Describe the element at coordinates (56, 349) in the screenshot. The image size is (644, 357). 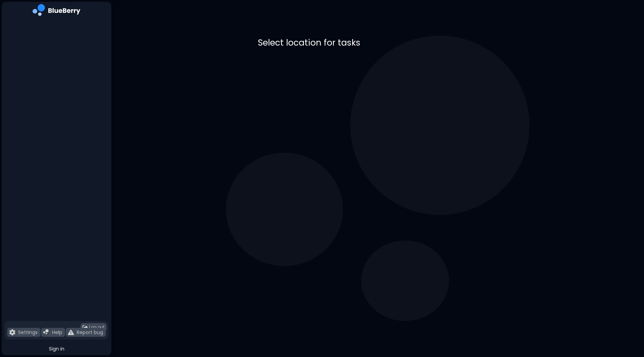
I see `button: Sign in` at that location.